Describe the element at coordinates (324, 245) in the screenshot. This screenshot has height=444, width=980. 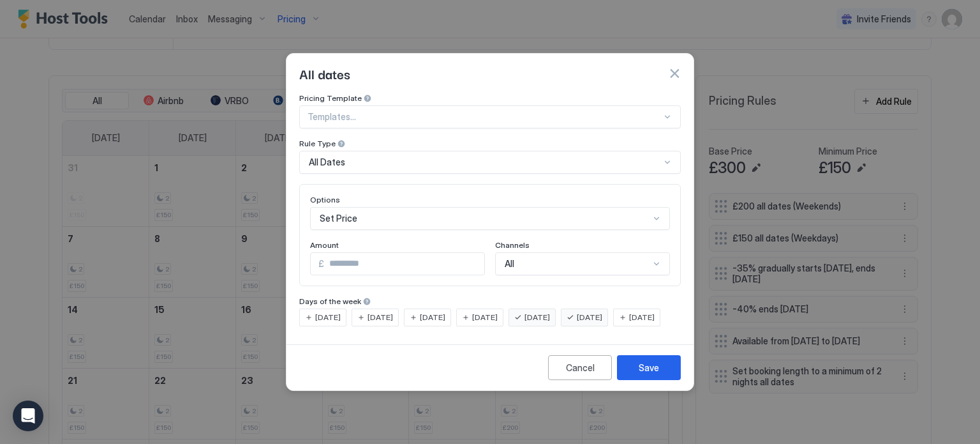
I see `span: Amount` at that location.